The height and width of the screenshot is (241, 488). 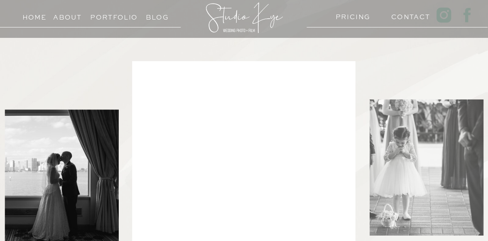 I want to click on h3: Contact, so click(x=407, y=15).